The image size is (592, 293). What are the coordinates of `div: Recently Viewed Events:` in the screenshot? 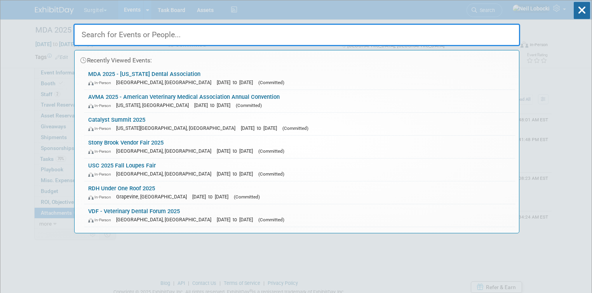 It's located at (297, 59).